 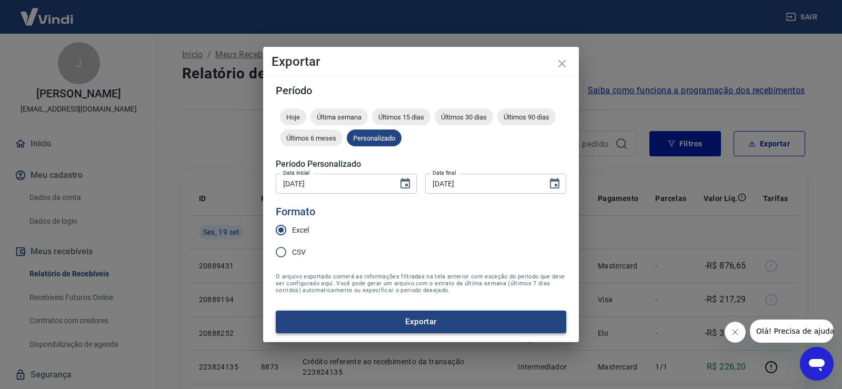 What do you see at coordinates (526, 117) in the screenshot?
I see `span: Últimos 90 dias` at bounding box center [526, 117].